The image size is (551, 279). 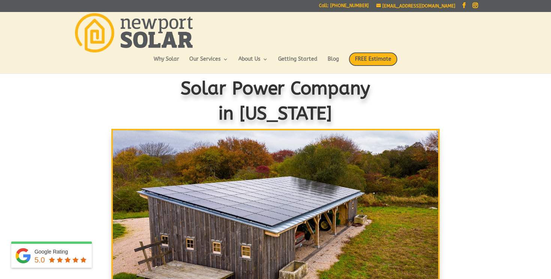 I want to click on img: Newport Solar | Solar Energy Optimized., so click(x=134, y=33).